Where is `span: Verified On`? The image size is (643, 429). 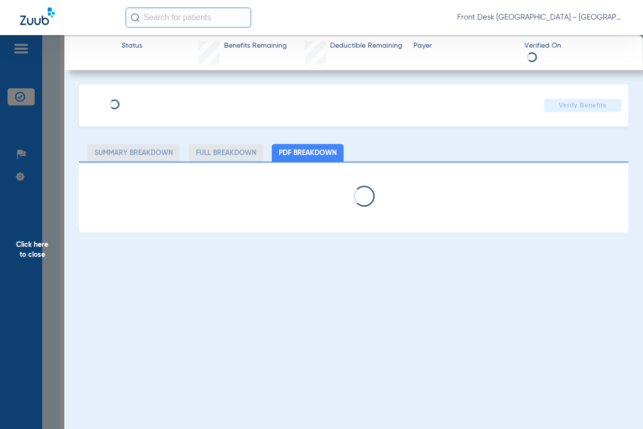 span: Verified On is located at coordinates (575, 46).